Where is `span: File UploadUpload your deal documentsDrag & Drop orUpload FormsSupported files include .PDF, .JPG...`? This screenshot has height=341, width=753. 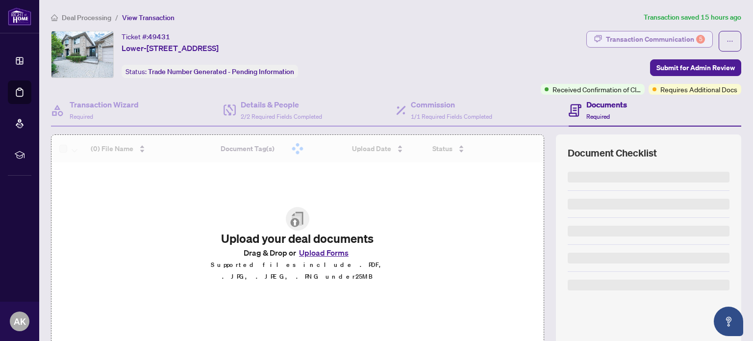
span: File UploadUpload your deal documentsDrag & Drop orUpload FormsSupported files include .PDF, .JPG... is located at coordinates (298, 245).